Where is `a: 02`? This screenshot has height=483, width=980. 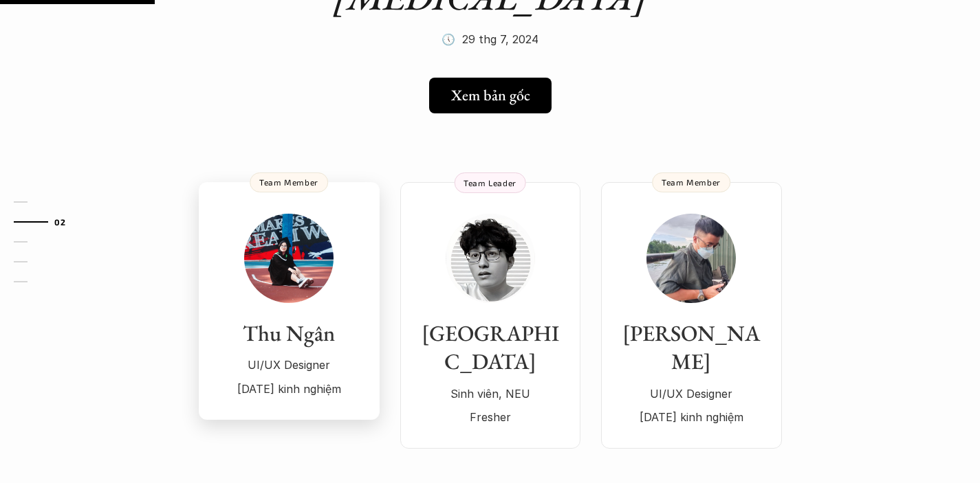 a: 02 is located at coordinates (46, 222).